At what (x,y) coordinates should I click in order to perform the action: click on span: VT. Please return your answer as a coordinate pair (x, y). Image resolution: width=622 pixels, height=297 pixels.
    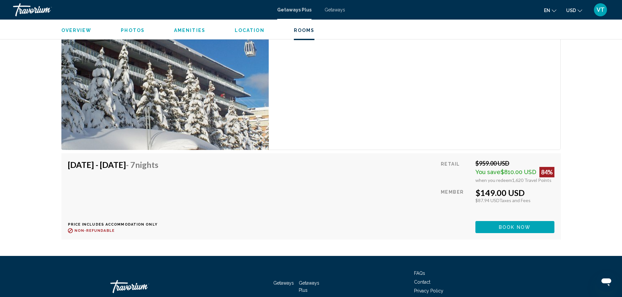
    Looking at the image, I should click on (600, 10).